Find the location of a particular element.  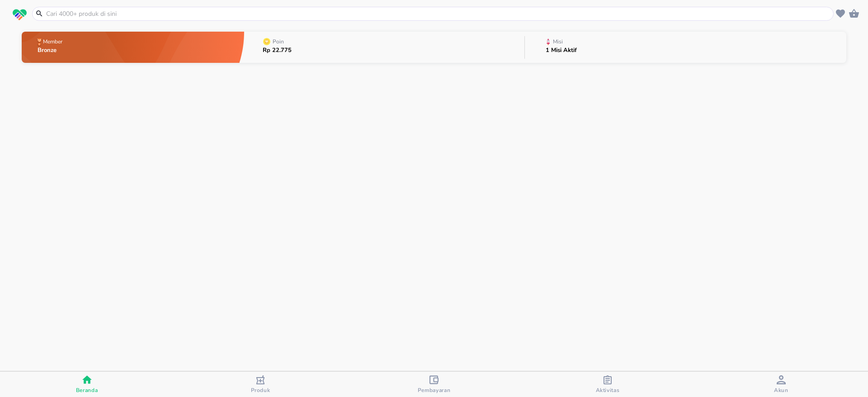

p: Member is located at coordinates (52, 42).